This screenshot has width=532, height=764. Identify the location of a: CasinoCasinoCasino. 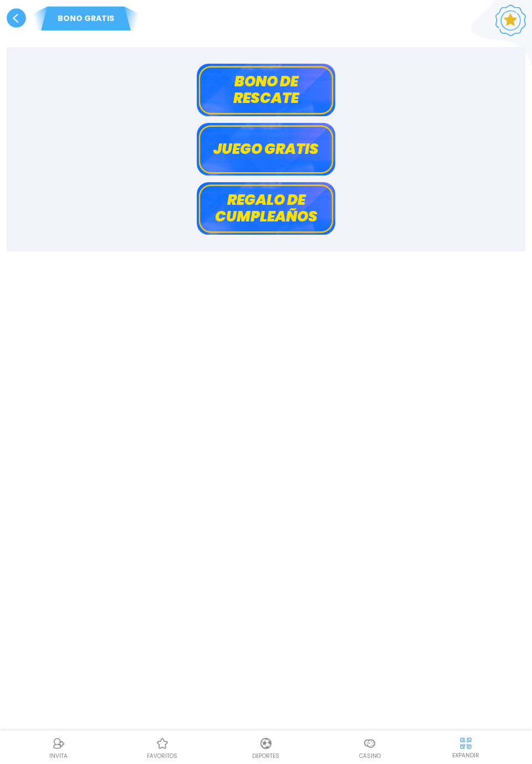
(369, 748).